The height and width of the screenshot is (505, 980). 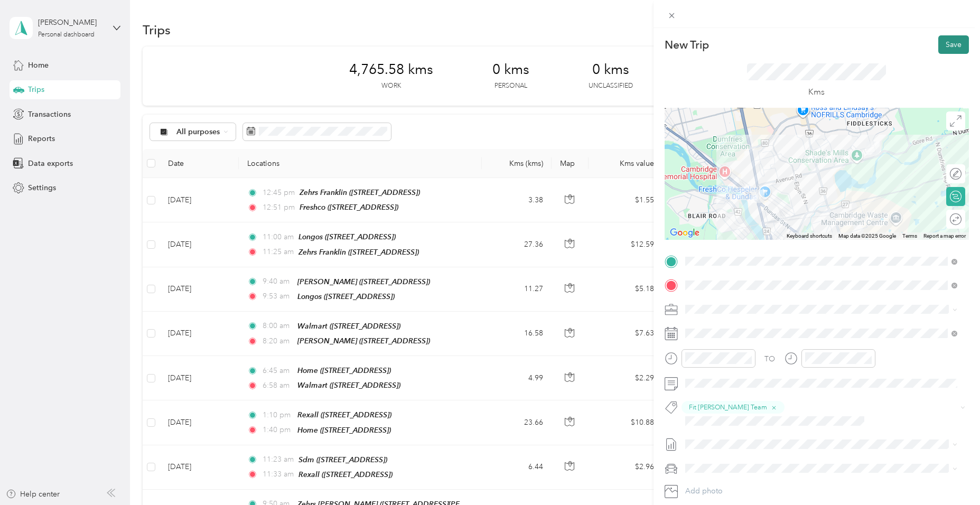 I want to click on button: Keyboard shortcuts, so click(x=809, y=236).